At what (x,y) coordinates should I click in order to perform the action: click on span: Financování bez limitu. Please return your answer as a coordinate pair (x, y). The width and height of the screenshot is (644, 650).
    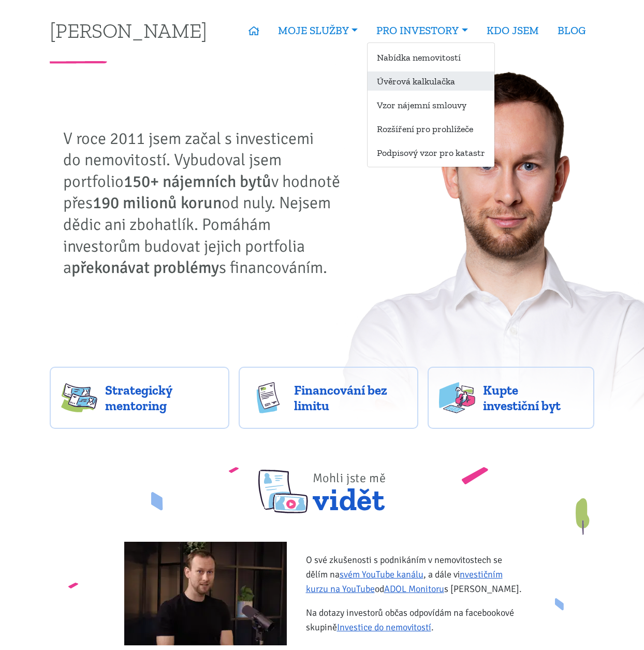
    Looking at the image, I should click on (350, 398).